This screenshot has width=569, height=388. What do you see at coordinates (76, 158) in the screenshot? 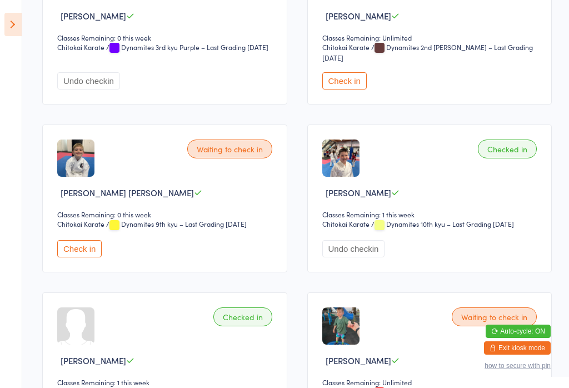
I see `img: image1741153035.png` at bounding box center [76, 158].